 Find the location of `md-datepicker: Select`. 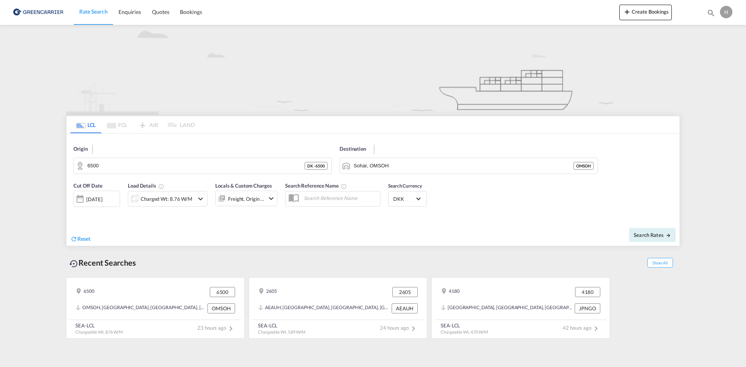

md-datepicker: Select is located at coordinates (76, 211).